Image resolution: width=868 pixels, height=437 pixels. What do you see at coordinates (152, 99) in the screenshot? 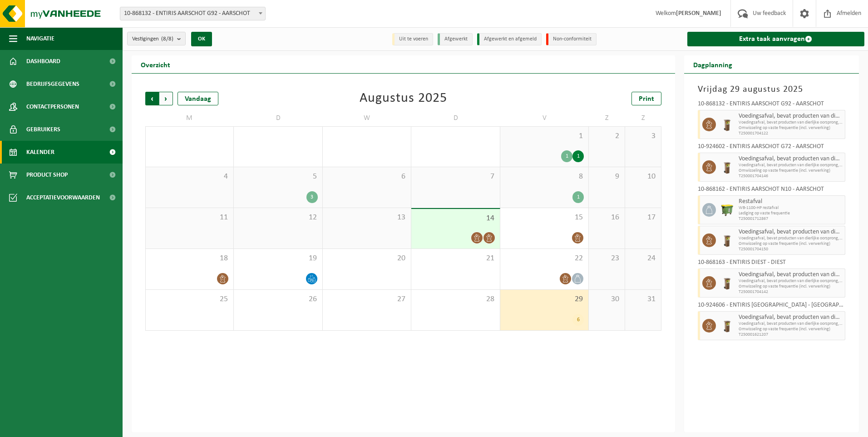
I see `span: Vorige` at bounding box center [152, 99].